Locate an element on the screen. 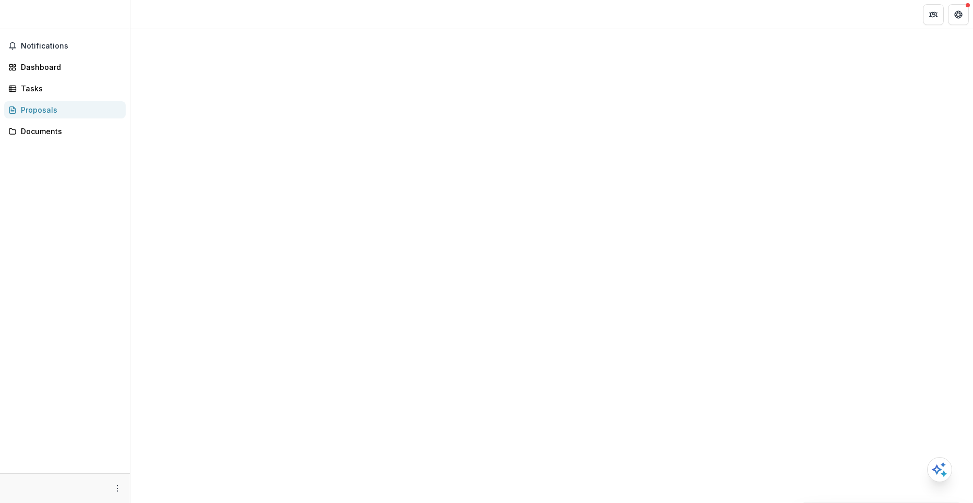 This screenshot has height=503, width=973. a: Documents is located at coordinates (65, 131).